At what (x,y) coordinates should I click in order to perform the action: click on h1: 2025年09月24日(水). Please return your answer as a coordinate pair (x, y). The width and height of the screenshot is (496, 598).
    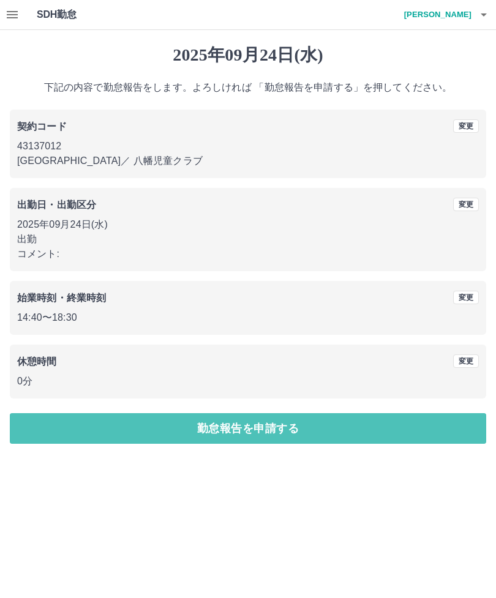
    Looking at the image, I should click on (248, 55).